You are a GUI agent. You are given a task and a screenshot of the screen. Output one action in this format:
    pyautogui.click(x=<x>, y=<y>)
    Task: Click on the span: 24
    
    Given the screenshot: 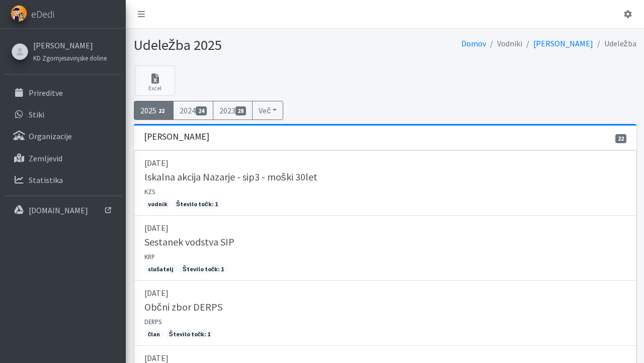 What is the action you would take?
    pyautogui.click(x=202, y=111)
    